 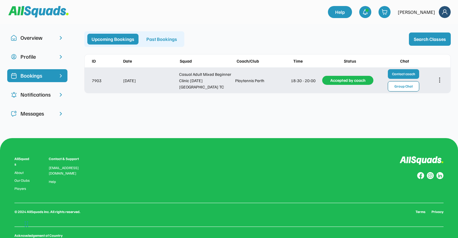 What do you see at coordinates (23, 189) in the screenshot?
I see `a: Players` at bounding box center [23, 189].